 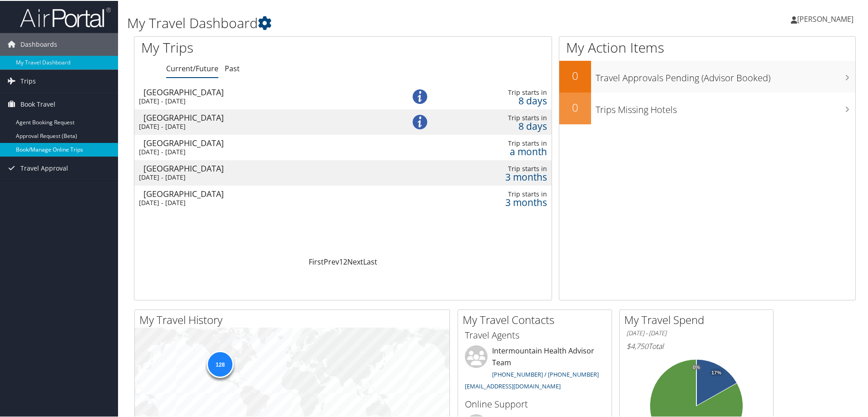 What do you see at coordinates (341, 260) in the screenshot?
I see `a: 1` at bounding box center [341, 260].